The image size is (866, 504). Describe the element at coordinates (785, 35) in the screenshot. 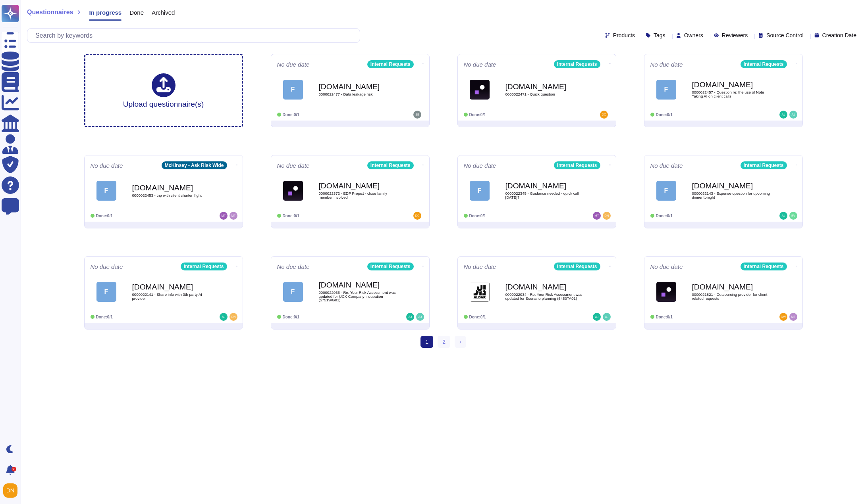

I see `span: Source Control` at that location.